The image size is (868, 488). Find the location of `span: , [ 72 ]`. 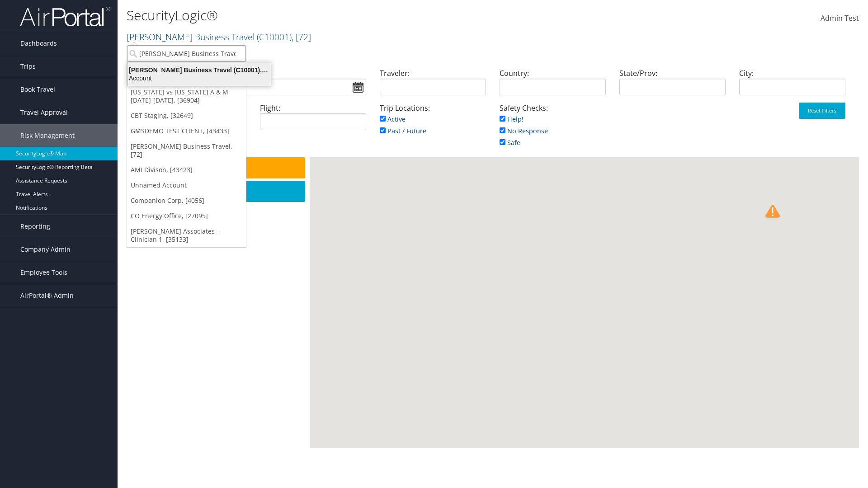

span: , [ 72 ] is located at coordinates (301, 36).